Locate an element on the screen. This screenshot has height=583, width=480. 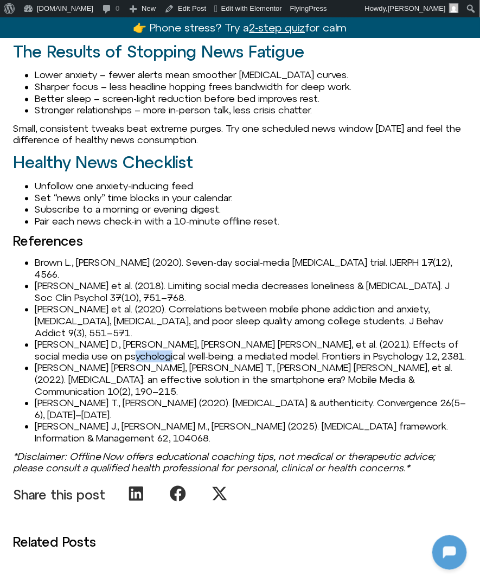
h3: References is located at coordinates (240, 241).